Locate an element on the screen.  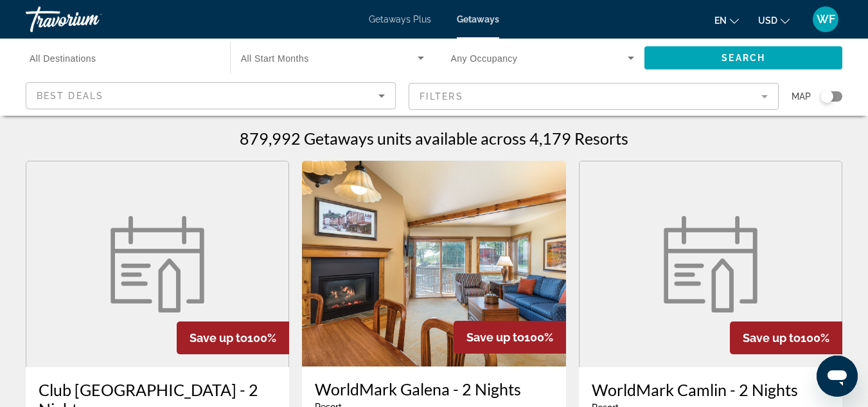
a: Travorium is located at coordinates (90, 19).